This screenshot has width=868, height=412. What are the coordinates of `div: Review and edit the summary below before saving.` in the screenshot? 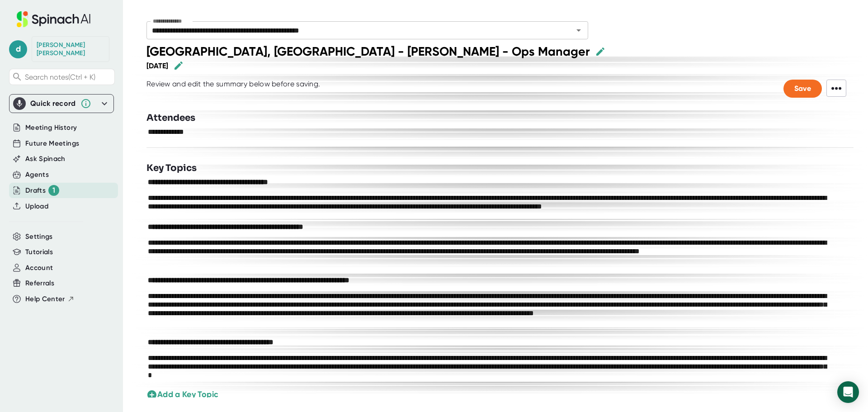 It's located at (233, 89).